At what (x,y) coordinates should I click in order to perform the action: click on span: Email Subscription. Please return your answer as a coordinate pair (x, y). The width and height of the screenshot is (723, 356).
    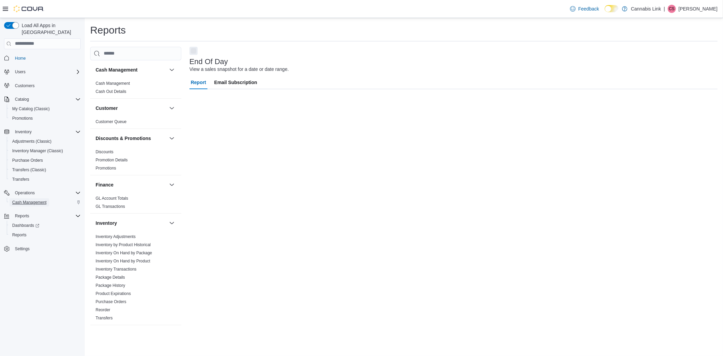
    Looking at the image, I should click on (236, 82).